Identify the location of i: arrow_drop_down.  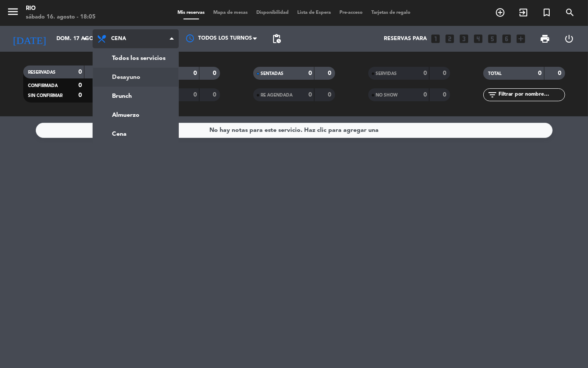
(85, 39).